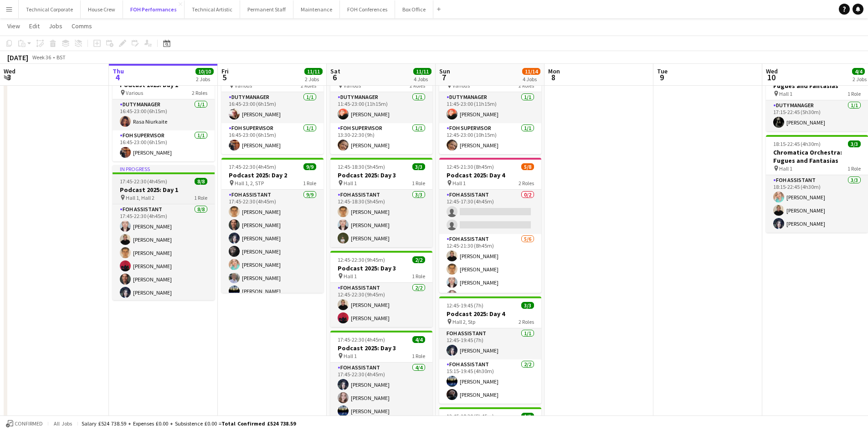 This screenshot has height=431, width=868. What do you see at coordinates (491, 349) in the screenshot?
I see `app-job-card: 12:45-19:45 (7h)3/3Podcast 2025: Day 4 Hall 2, Stp2 RolesFOH Assistant1/112:45-19:45 (7h)[PERSON_...` at bounding box center [491, 349].